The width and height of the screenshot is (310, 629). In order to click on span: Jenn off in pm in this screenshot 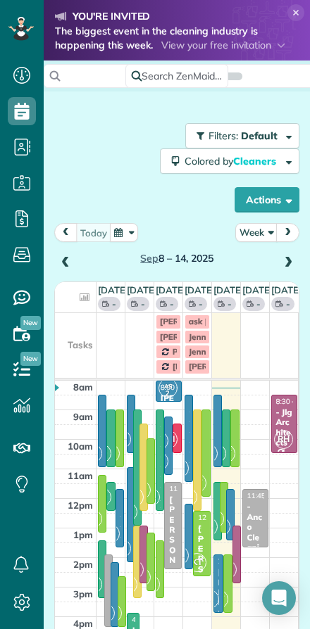, I will do `click(215, 336)`.